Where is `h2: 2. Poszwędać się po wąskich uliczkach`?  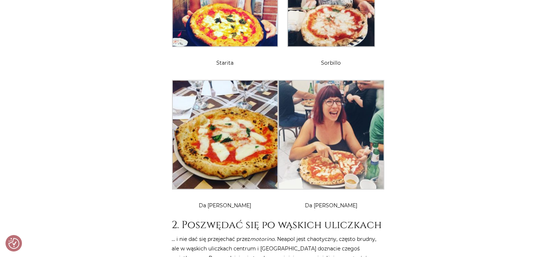
h2: 2. Poszwędać się po wąskich uliczkach is located at coordinates (278, 225).